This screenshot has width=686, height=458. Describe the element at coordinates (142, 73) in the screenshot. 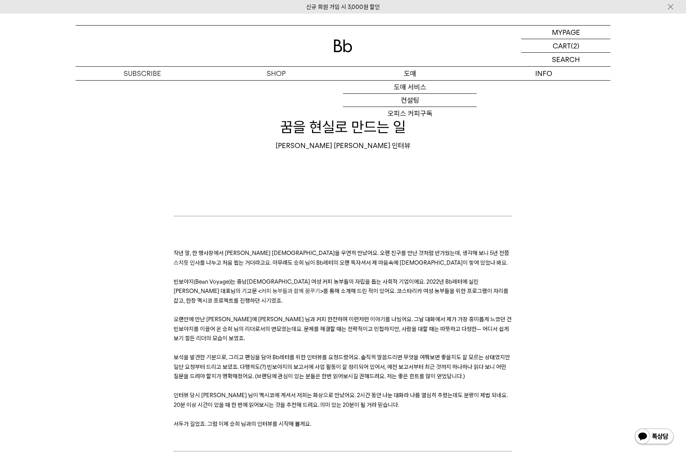

I see `a: SUBSCRIBE` at that location.